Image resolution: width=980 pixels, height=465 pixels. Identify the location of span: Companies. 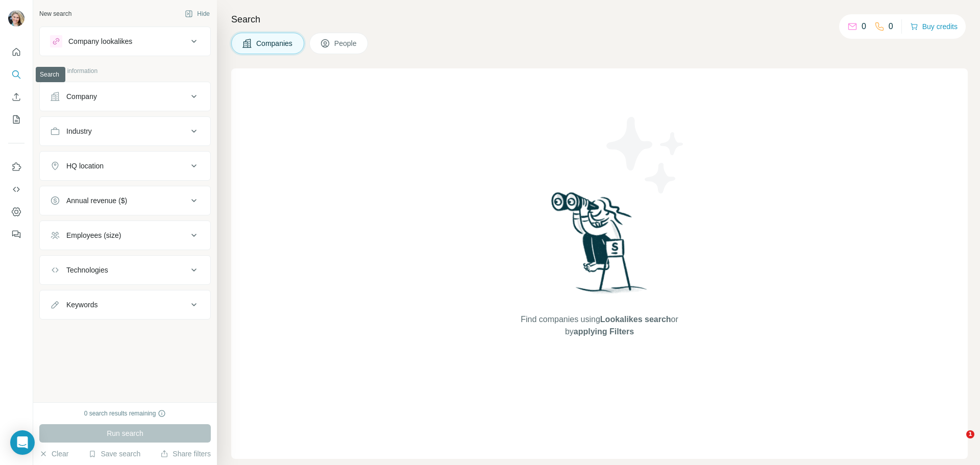
(275, 43).